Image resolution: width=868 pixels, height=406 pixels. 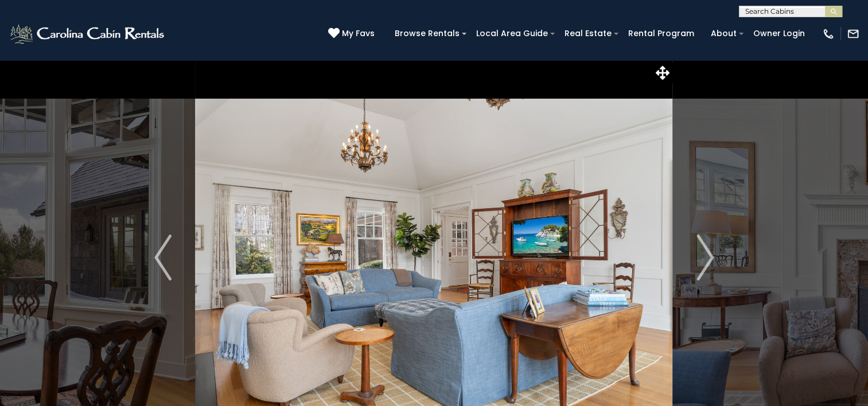 What do you see at coordinates (87, 34) in the screenshot?
I see `img: White-1-2.png` at bounding box center [87, 34].